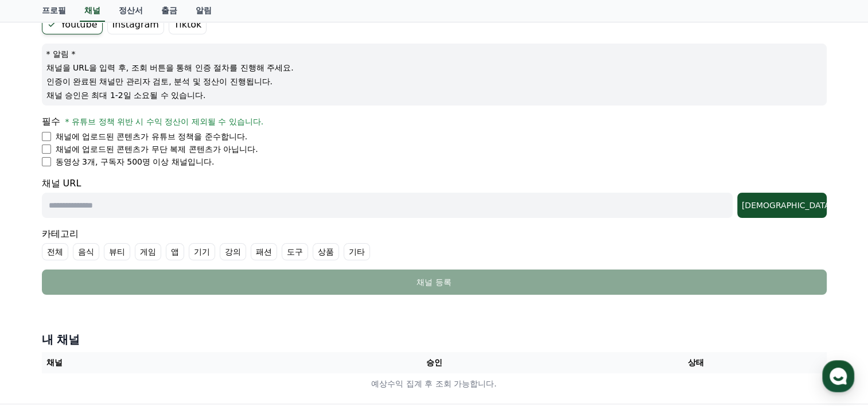 The height and width of the screenshot is (406, 868). I want to click on p: 인증이 완료된 채널만 관리자 검토, 분석 및 정산이 진행됩니다., so click(434, 81).